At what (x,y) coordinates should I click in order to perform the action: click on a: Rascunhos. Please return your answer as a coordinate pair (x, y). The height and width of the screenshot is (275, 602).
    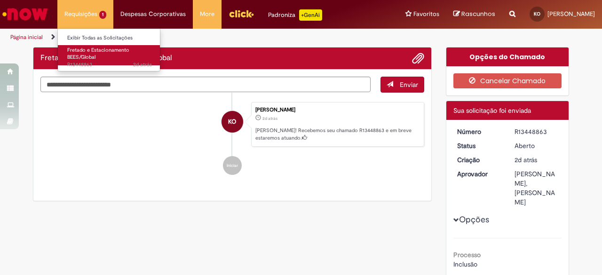
    Looking at the image, I should click on (474, 14).